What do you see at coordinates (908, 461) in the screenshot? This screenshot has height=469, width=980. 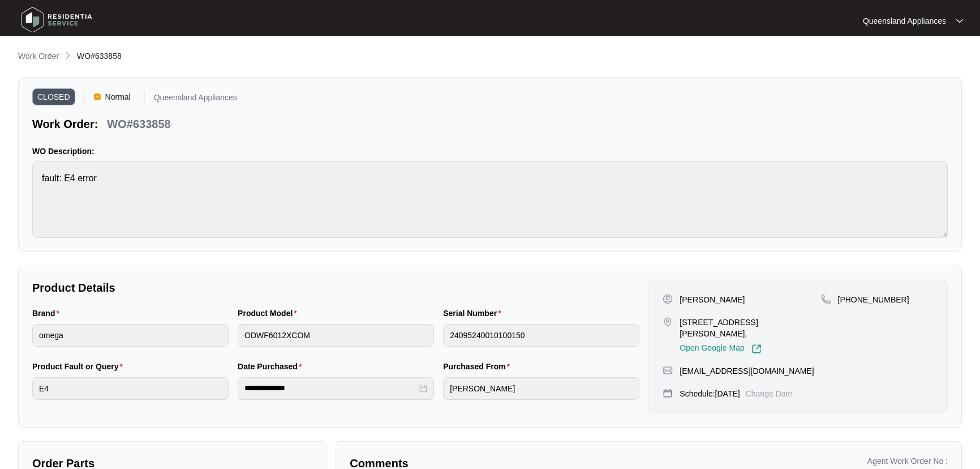 I see `p: Agent Work Order No :` at bounding box center [908, 461].